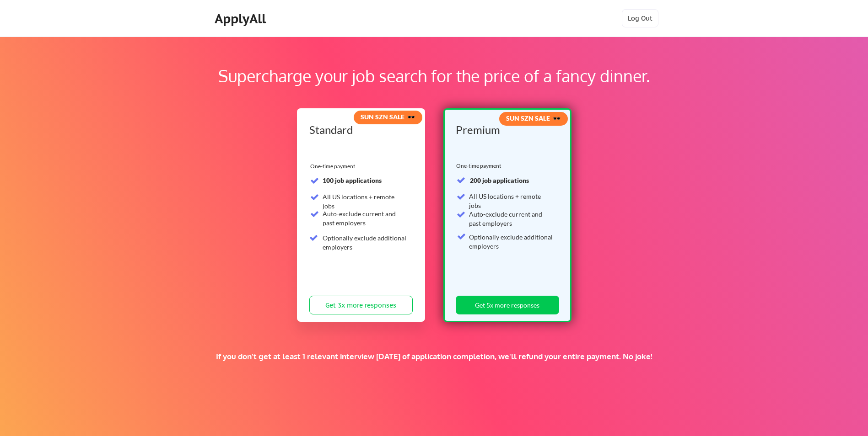  What do you see at coordinates (360, 130) in the screenshot?
I see `div: Standard` at bounding box center [360, 130].